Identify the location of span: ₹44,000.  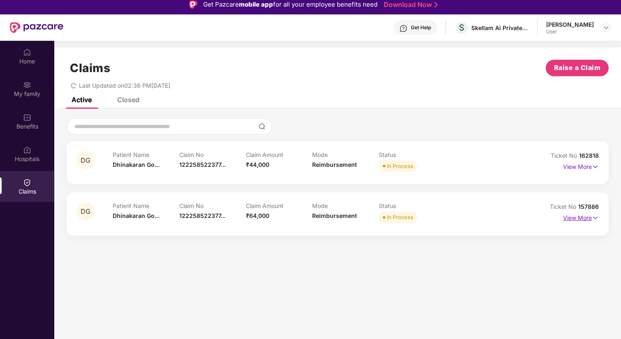
(257, 164).